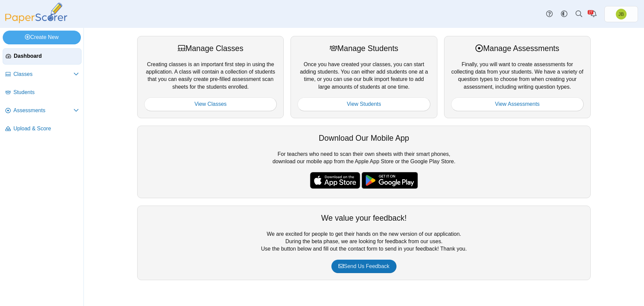 This screenshot has height=306, width=644. What do you see at coordinates (210, 77) in the screenshot?
I see `div: Creating classes is an important first step in using the application. A class will contain a coll...` at bounding box center [210, 77].